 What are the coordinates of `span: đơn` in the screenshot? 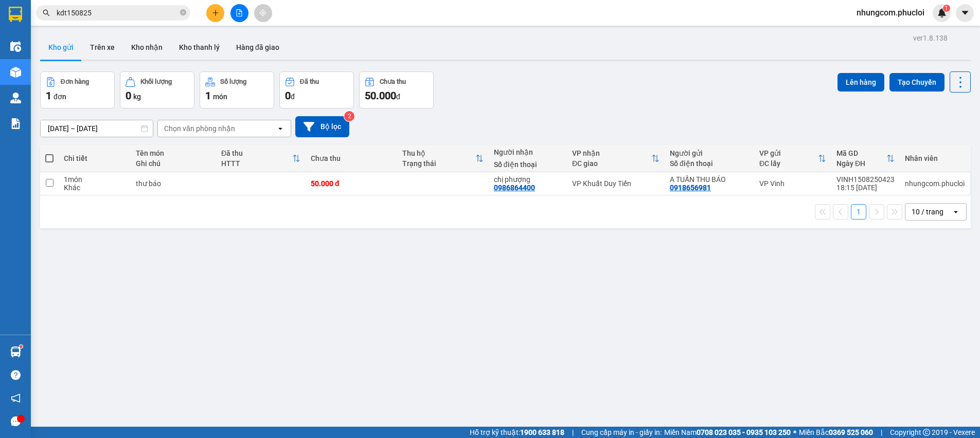 It's located at (59, 97).